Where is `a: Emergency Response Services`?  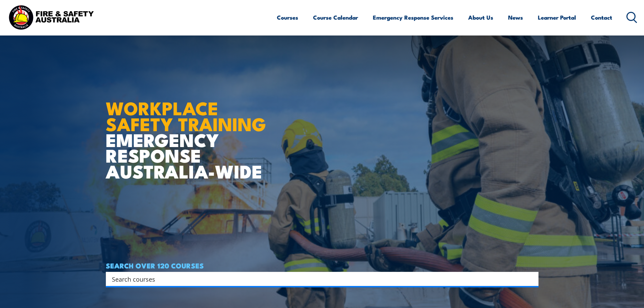
a: Emergency Response Services is located at coordinates (413, 17).